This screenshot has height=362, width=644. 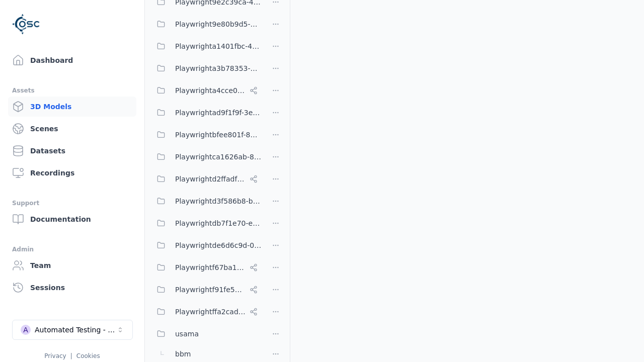 I want to click on span: Playwrightd3f586b8-b50f-41f5-8ea2-5acf3bb362f4, so click(x=218, y=201).